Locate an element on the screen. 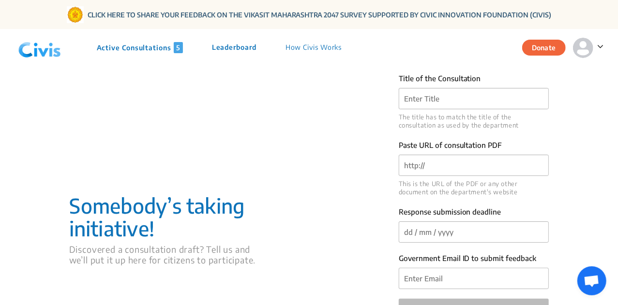  div: The title has to match the title of the consultation as used by the department is located at coordinates (474, 121).